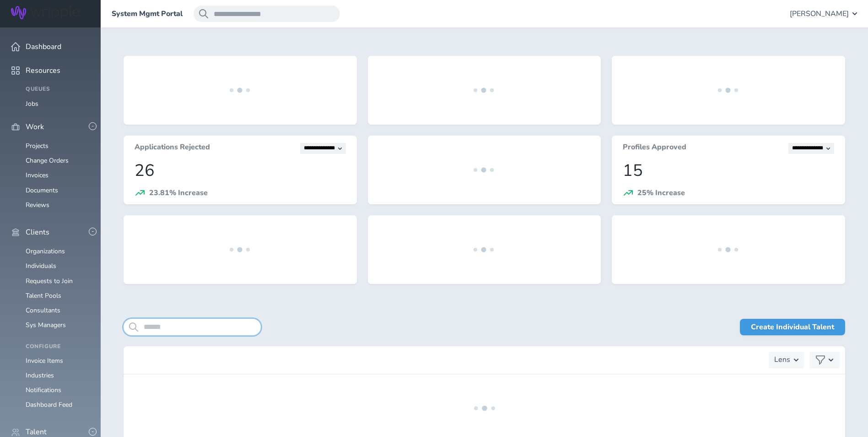 This screenshot has height=437, width=868. I want to click on img: Wripple, so click(46, 12).